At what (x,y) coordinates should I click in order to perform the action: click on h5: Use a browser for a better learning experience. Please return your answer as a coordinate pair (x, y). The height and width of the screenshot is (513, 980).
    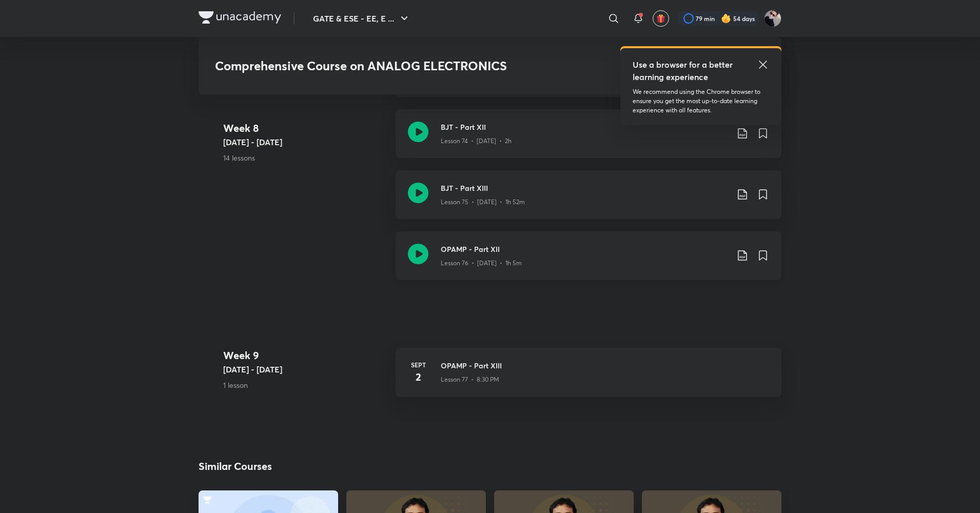
    Looking at the image, I should click on (684, 71).